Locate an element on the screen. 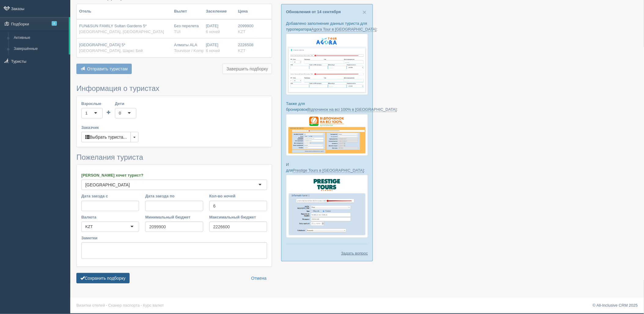 The image size is (644, 314). img: prestige-tours-booking-form-crm-for-travel-agents.png is located at coordinates (327, 206).